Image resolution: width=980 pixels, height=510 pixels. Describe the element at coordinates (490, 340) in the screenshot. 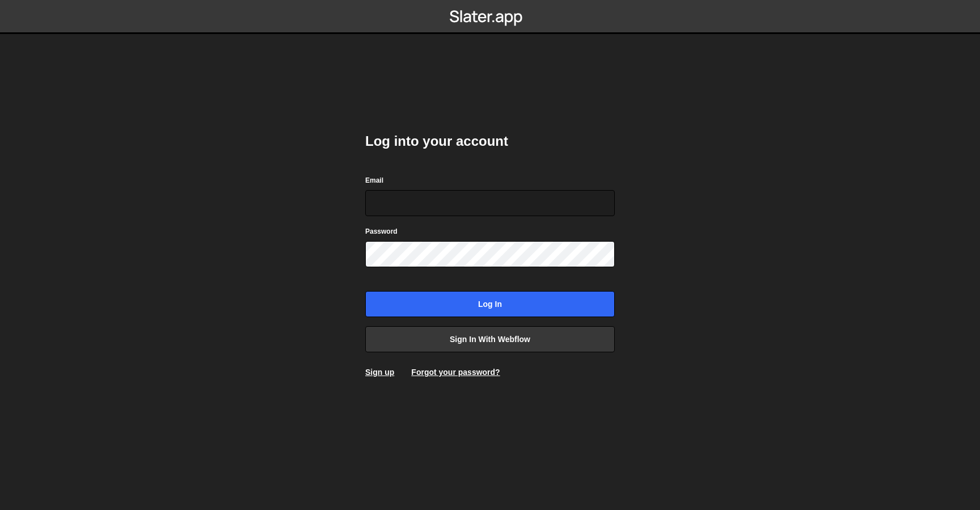

I see `a: Sign in with Webflow` at that location.